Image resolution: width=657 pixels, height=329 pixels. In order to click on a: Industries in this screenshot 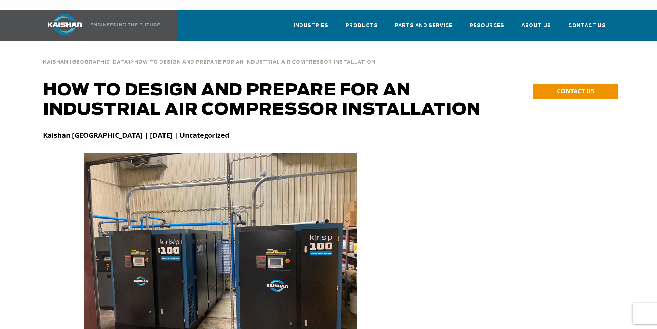, I will do `click(311, 28)`.